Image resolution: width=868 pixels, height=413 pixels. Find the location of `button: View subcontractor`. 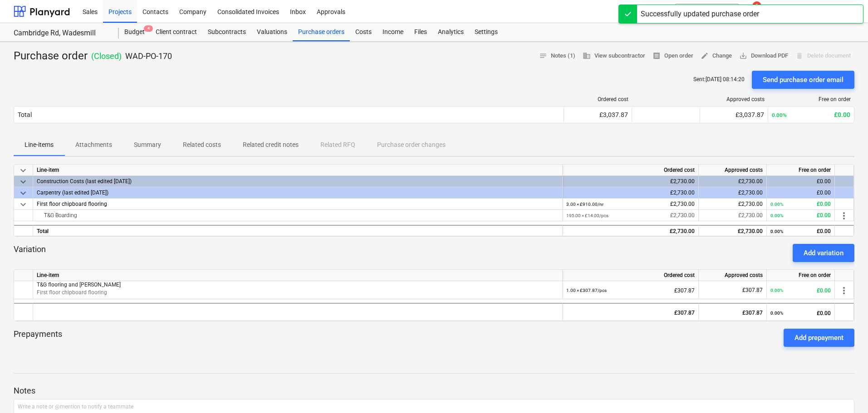

button: View subcontractor is located at coordinates (614, 56).